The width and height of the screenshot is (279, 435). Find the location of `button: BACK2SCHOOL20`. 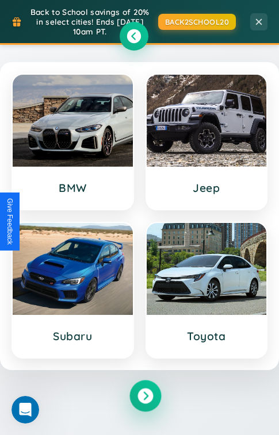

button: BACK2SCHOOL20 is located at coordinates (197, 22).